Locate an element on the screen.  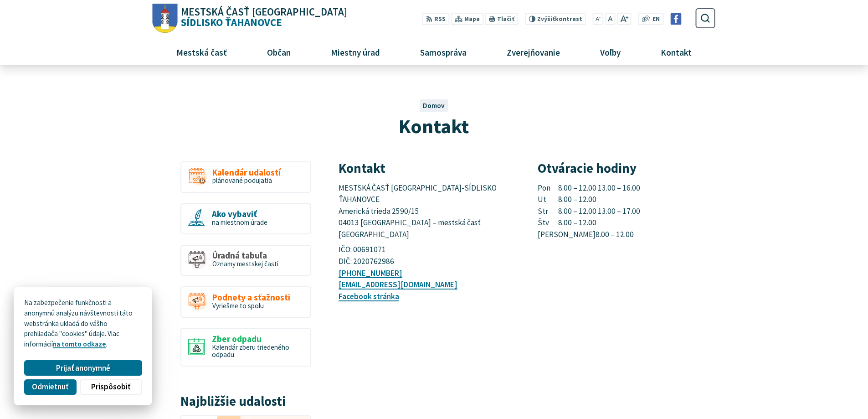
a: Kalendár udalostí plánované podujatia is located at coordinates (246, 177).